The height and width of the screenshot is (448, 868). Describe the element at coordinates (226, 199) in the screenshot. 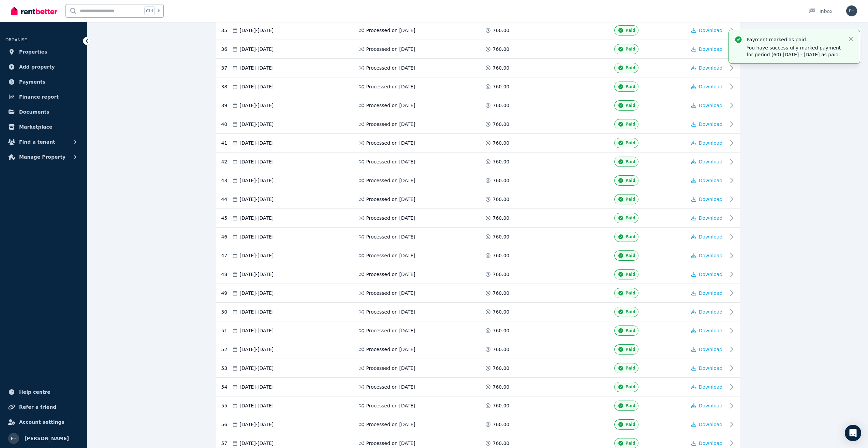

I see `div: 44` at that location.